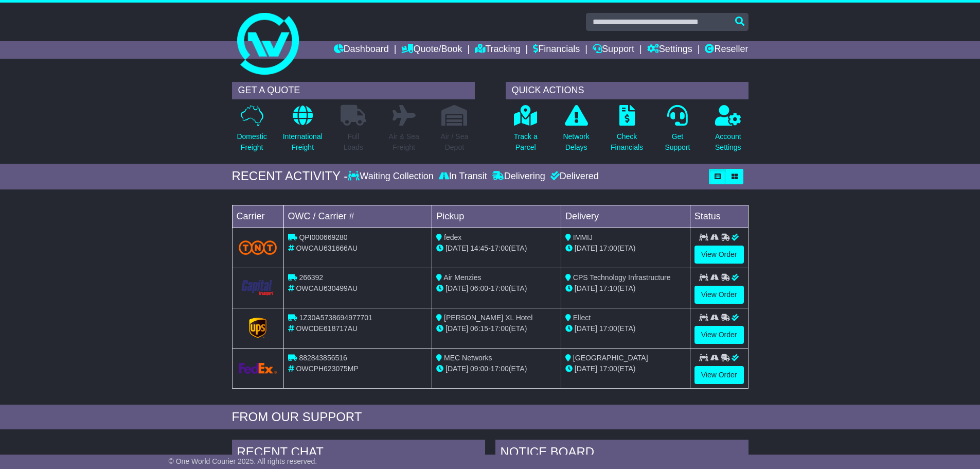 This screenshot has width=980, height=469. I want to click on span: © One World Courier 2025. All rights reserved., so click(243, 461).